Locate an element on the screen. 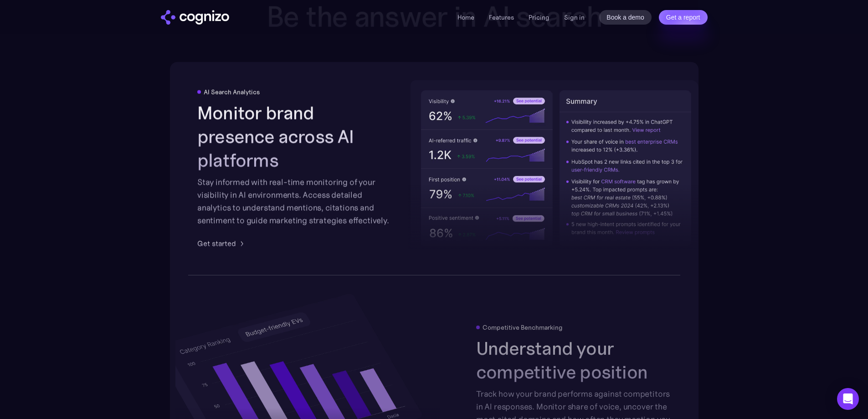  a: home is located at coordinates (195, 17).